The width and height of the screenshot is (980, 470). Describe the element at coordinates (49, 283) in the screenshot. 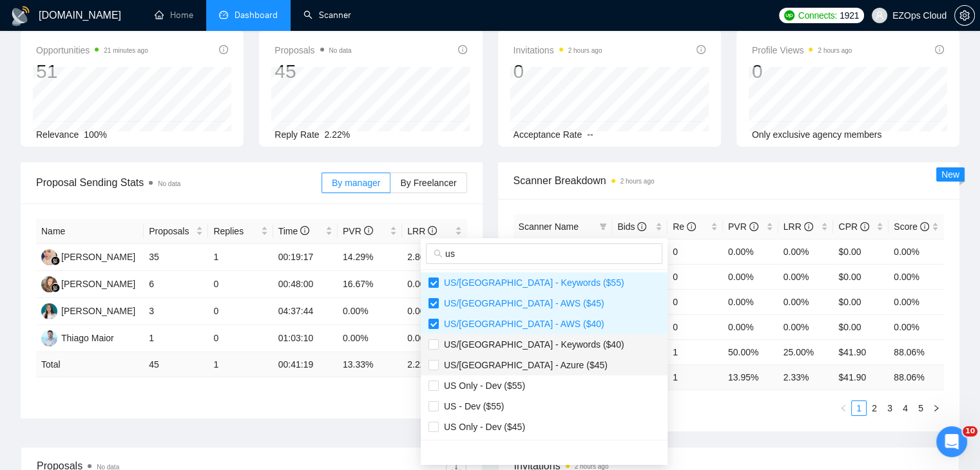

I see `img: NK` at that location.